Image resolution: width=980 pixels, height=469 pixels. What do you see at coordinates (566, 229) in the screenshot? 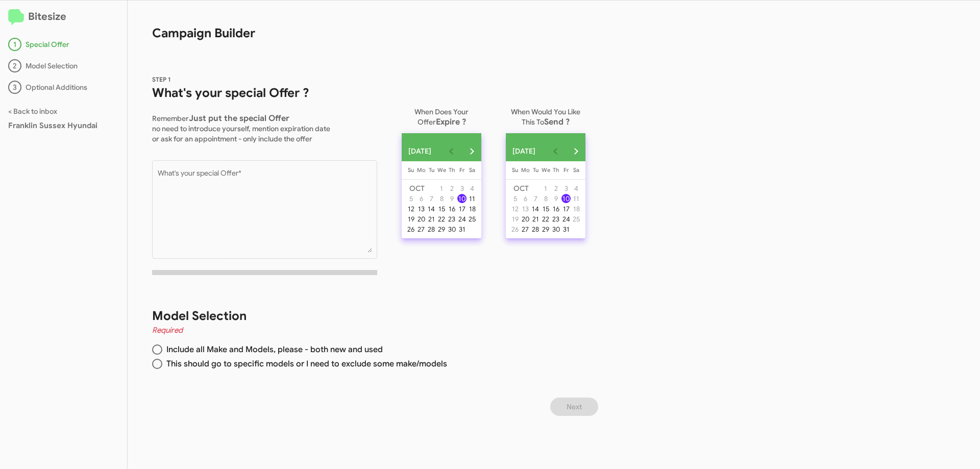
I see `div: 31` at bounding box center [566, 229].